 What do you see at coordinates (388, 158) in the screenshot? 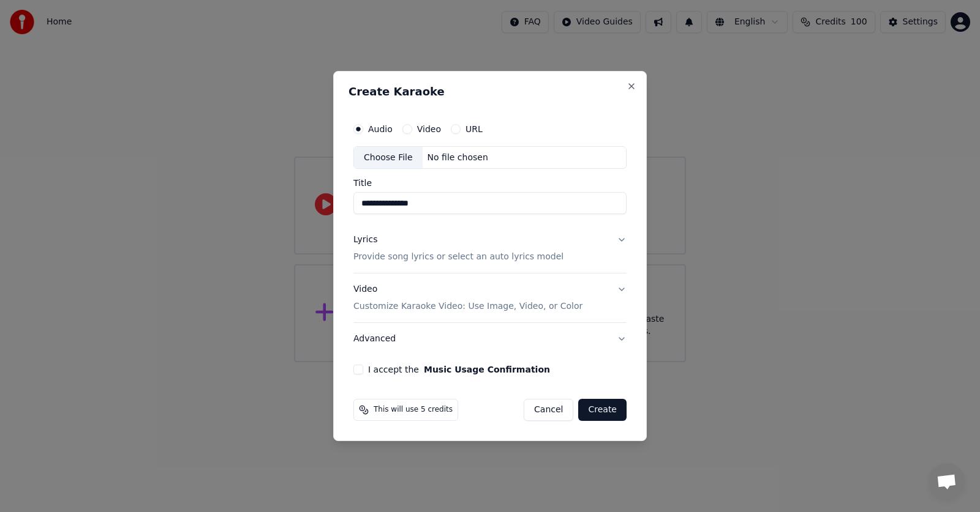
I see `div: Choose File` at bounding box center [388, 158].